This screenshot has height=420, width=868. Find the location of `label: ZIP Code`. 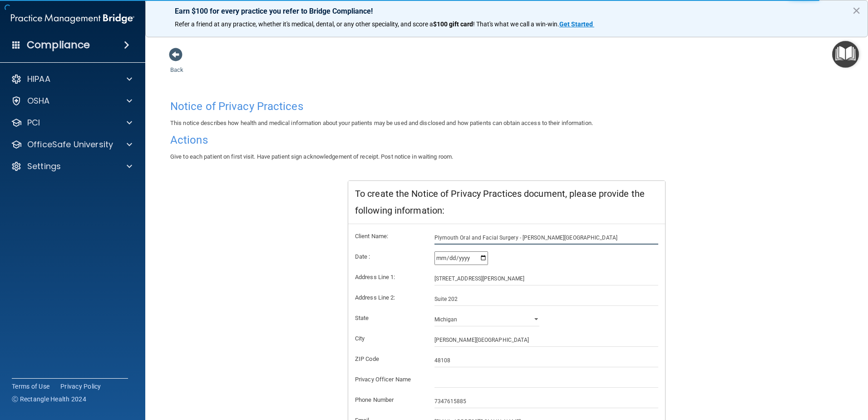

label: ZIP Code is located at coordinates (388, 359).